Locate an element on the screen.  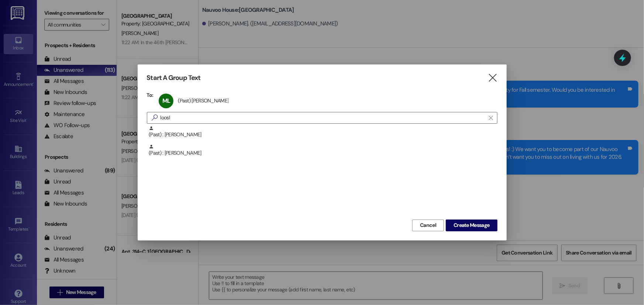
button: Clear text is located at coordinates (491, 118).